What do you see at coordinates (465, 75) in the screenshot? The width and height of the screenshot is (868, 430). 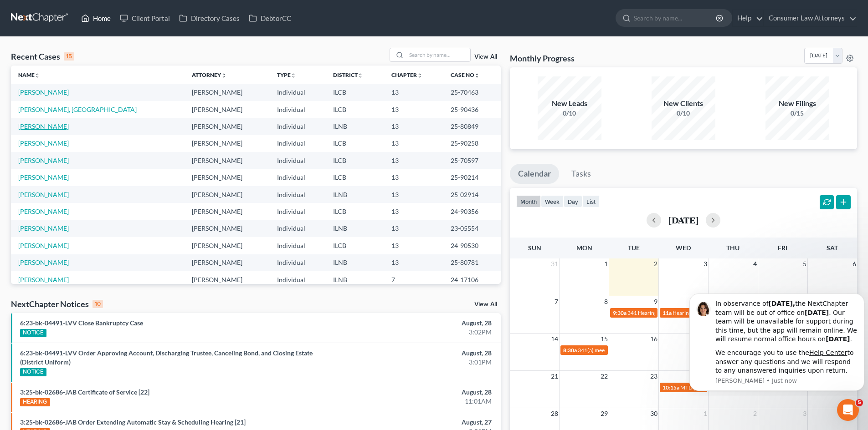 I see `a: Case Nounfold_more` at bounding box center [465, 75].